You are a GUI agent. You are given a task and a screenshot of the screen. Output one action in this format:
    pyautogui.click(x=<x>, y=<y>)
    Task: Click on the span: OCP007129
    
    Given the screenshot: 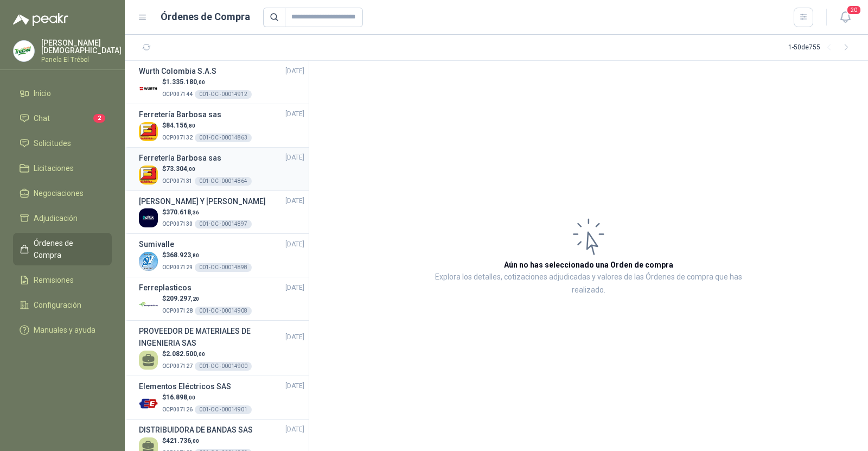 What is the action you would take?
    pyautogui.click(x=177, y=266)
    